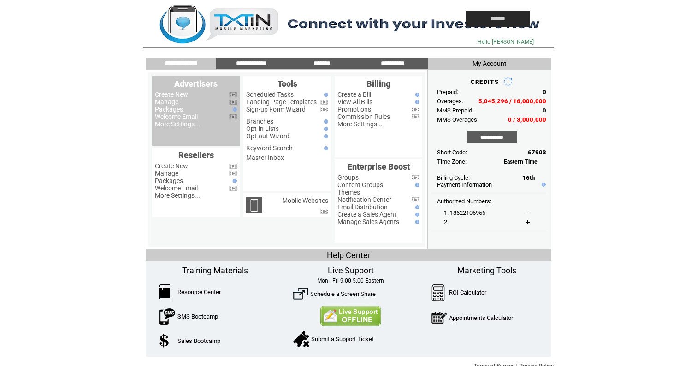 Image resolution: width=697 pixels, height=366 pixels. Describe the element at coordinates (446, 222) in the screenshot. I see `span: 2.` at that location.